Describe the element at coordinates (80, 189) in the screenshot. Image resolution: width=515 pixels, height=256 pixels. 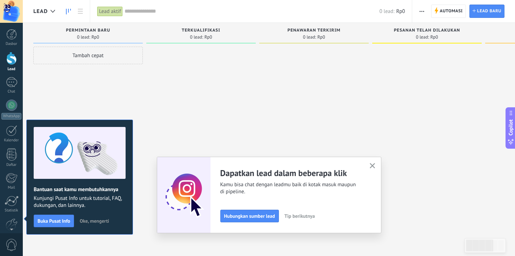
I see `h2: Bantuan saat kamu membutuhkannya` at that location.